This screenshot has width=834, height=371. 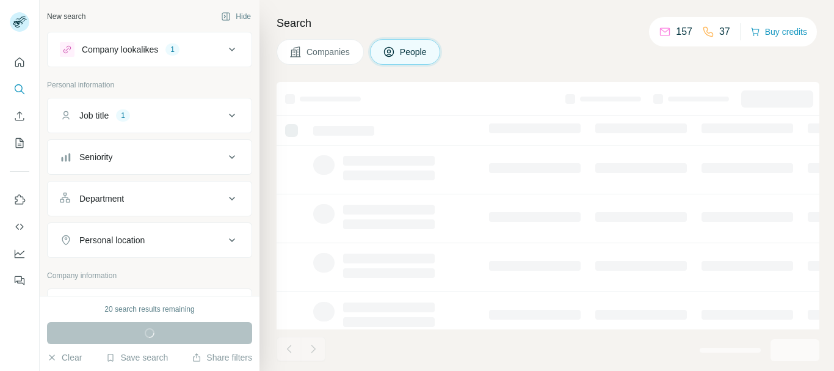 What do you see at coordinates (779, 32) in the screenshot?
I see `button: Buy credits` at bounding box center [779, 32].